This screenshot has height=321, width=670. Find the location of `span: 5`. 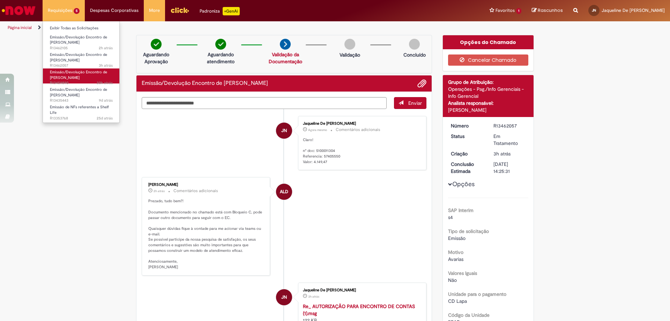

span: 5 is located at coordinates (76, 11).